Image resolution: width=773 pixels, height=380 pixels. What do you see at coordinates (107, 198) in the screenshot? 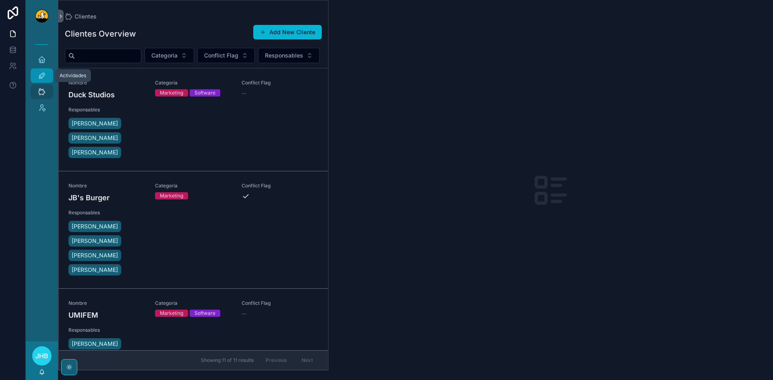
I see `h4: JB's Burger` at bounding box center [107, 198].